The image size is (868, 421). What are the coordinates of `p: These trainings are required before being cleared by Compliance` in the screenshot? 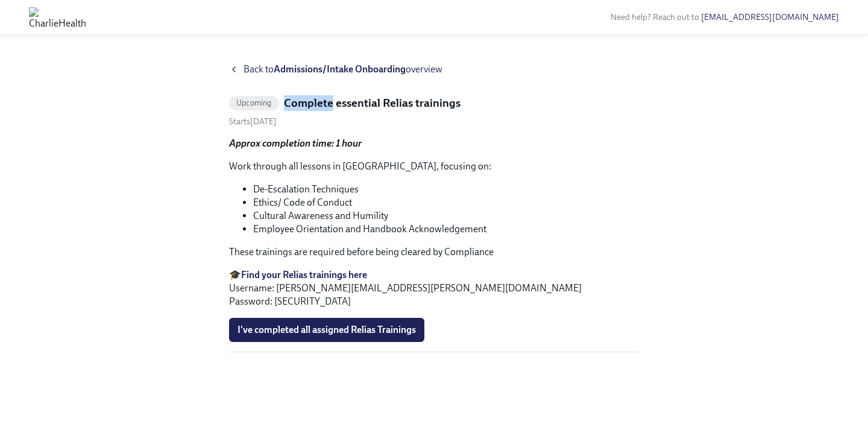 It's located at (434, 253).